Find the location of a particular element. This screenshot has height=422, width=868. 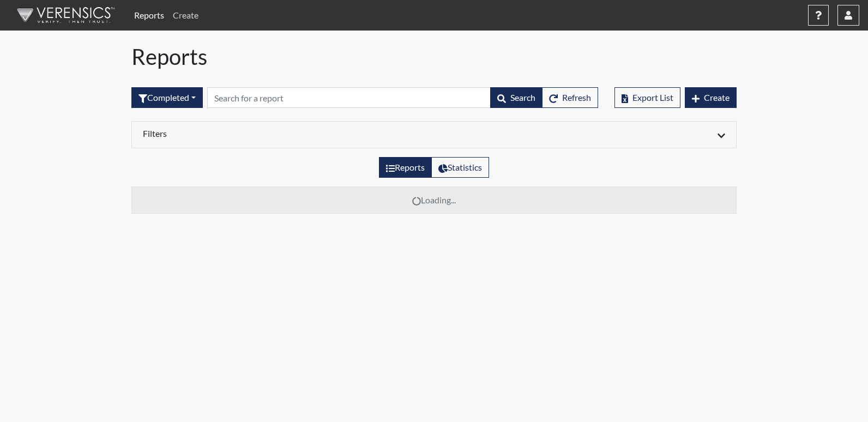

span: Search is located at coordinates (523, 97).